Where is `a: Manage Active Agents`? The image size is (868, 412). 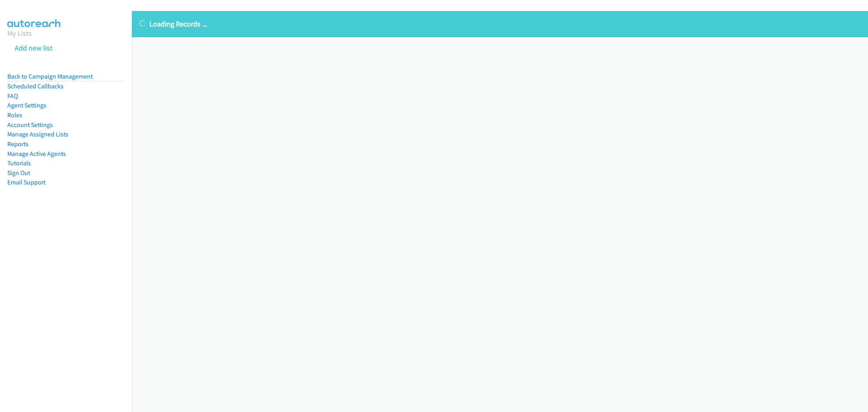 a: Manage Active Agents is located at coordinates (37, 153).